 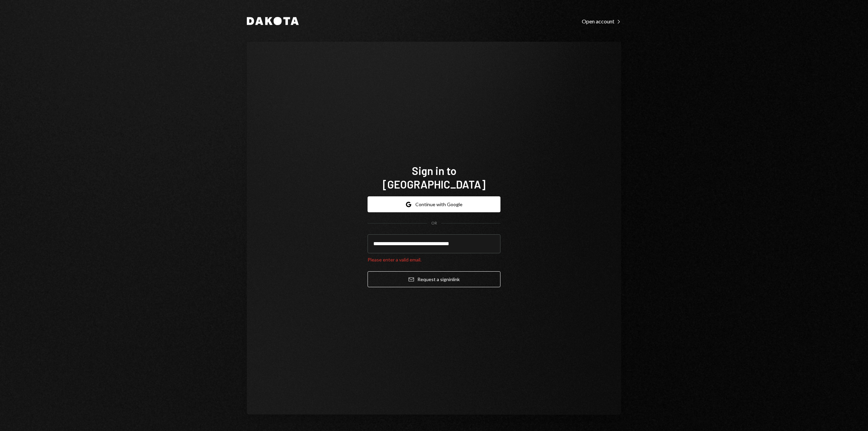 I want to click on a: Open account, so click(x=601, y=21).